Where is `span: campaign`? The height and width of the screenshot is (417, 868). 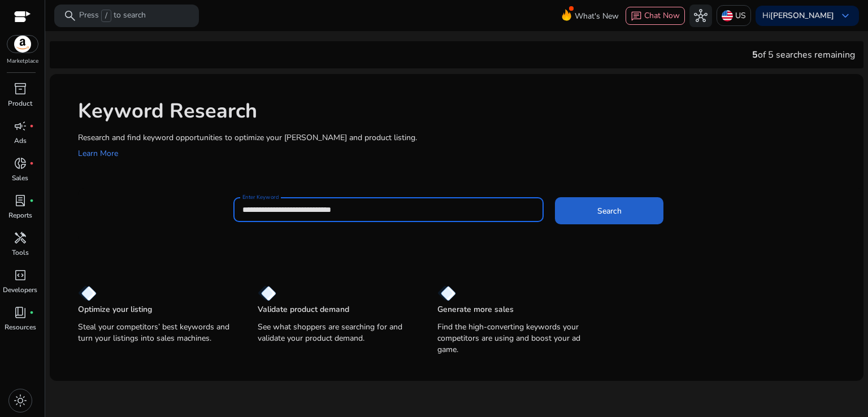 span: campaign is located at coordinates (20, 126).